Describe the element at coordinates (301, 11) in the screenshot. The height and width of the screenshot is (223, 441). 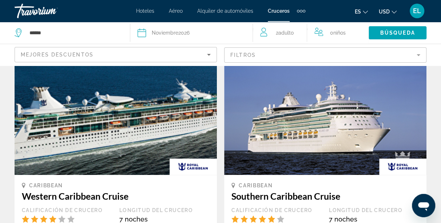
I see `button: Extra navigation items` at that location.